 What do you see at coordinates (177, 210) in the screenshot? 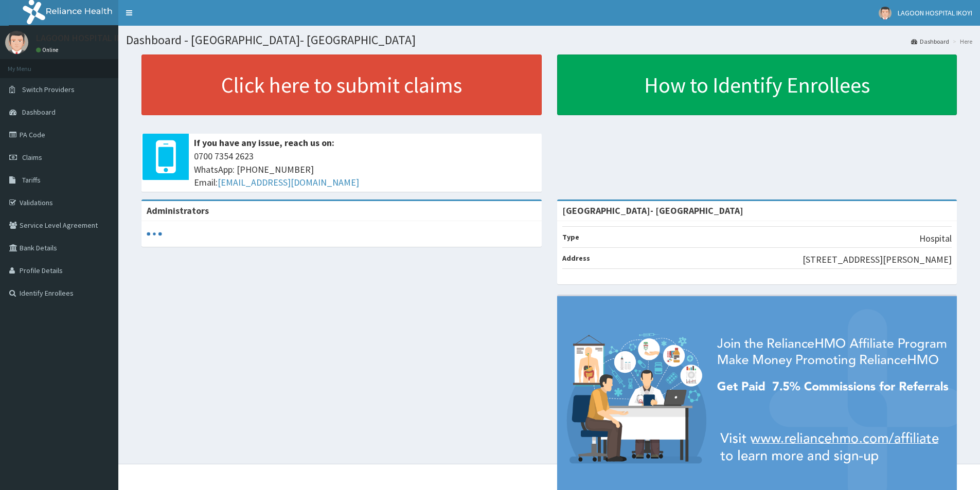
I see `b: Administrators` at bounding box center [177, 210].